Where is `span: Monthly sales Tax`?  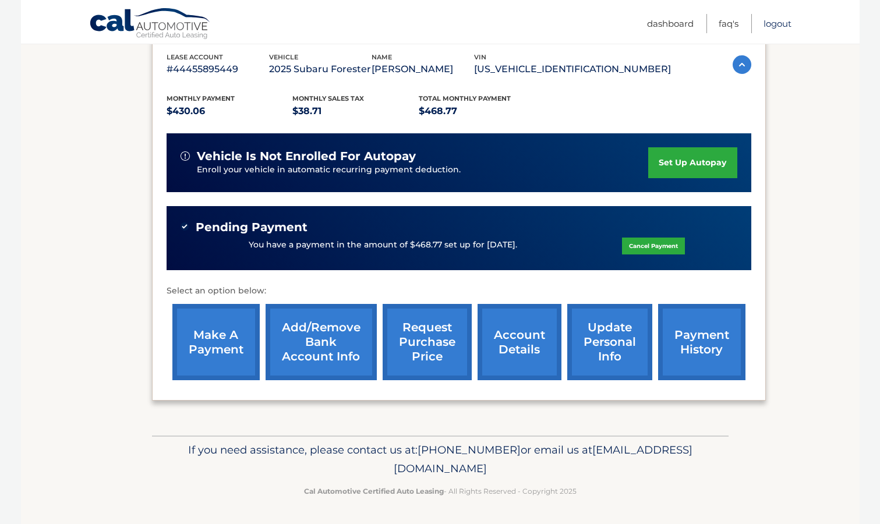 span: Monthly sales Tax is located at coordinates (328, 98).